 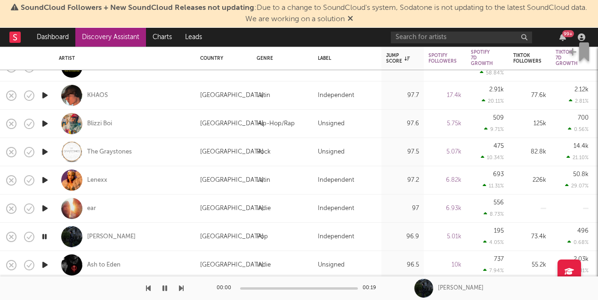 I want to click on div: 5.01k, so click(x=445, y=237).